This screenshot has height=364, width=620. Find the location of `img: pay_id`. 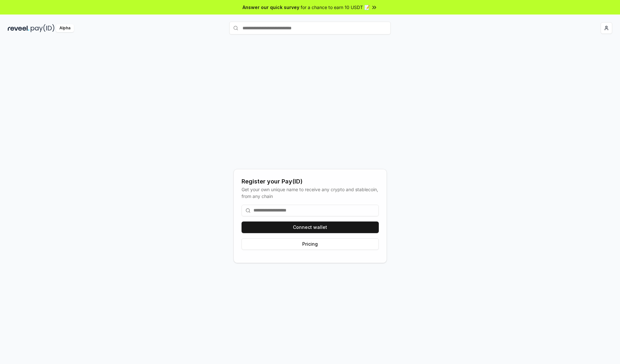

img: pay_id is located at coordinates (42, 28).